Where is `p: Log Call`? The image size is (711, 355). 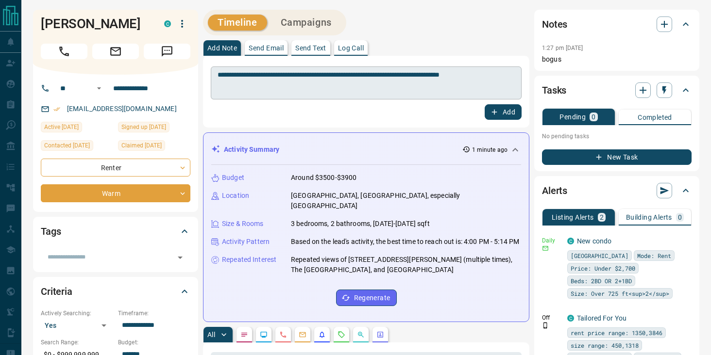
p: Log Call is located at coordinates (350, 48).